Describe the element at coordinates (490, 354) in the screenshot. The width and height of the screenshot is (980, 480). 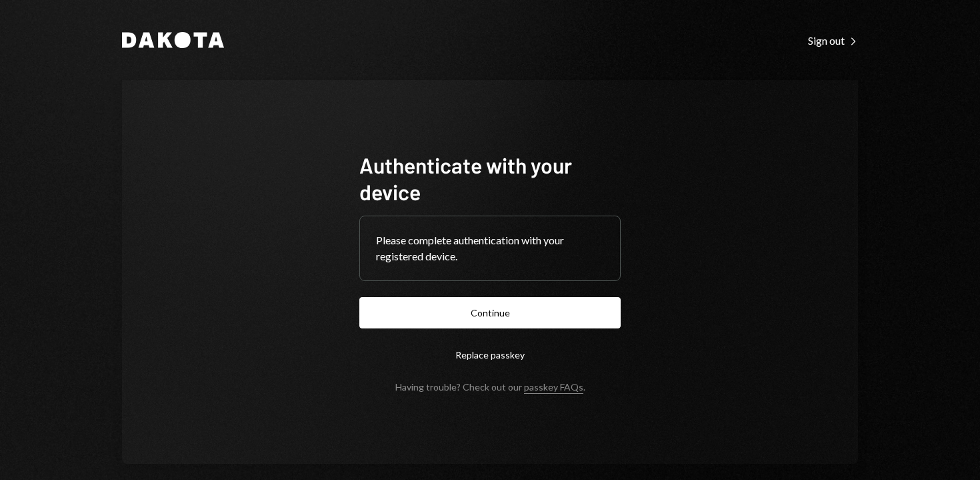
I see `button: Replace passkey` at that location.